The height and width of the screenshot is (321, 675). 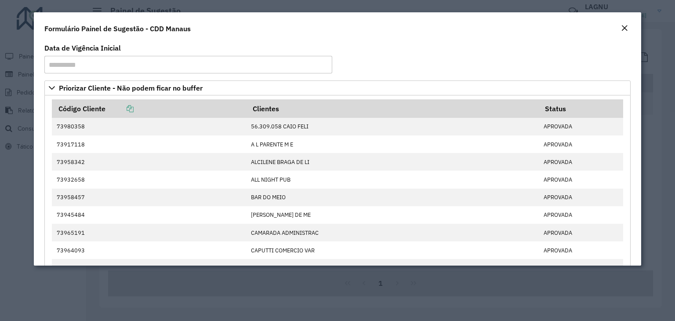 What do you see at coordinates (149, 162) in the screenshot?
I see `td: 73958342` at bounding box center [149, 162].